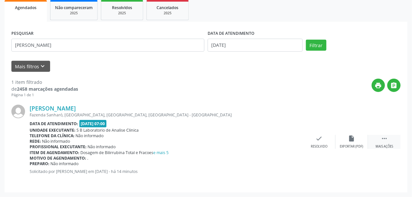 Image resolution: width=412 pixels, height=197 pixels. Describe the element at coordinates (161, 153) in the screenshot. I see `a: e mais 5` at that location.